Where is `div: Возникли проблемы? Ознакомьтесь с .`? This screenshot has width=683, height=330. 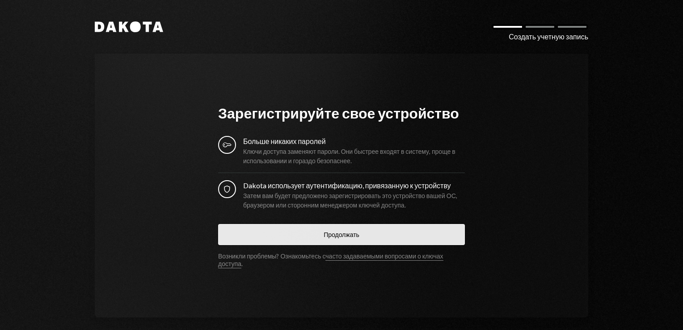
div: Возникли проблемы? Ознакомьтесь с . is located at coordinates (342, 260).